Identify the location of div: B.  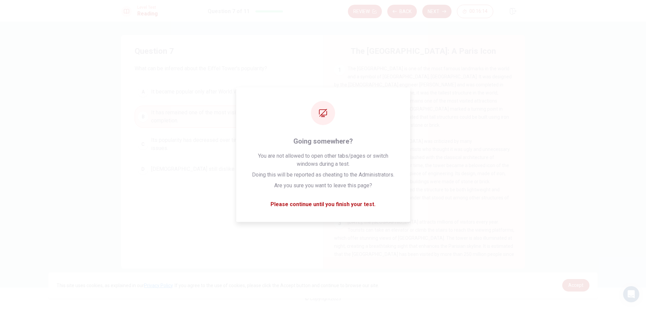
(143, 117).